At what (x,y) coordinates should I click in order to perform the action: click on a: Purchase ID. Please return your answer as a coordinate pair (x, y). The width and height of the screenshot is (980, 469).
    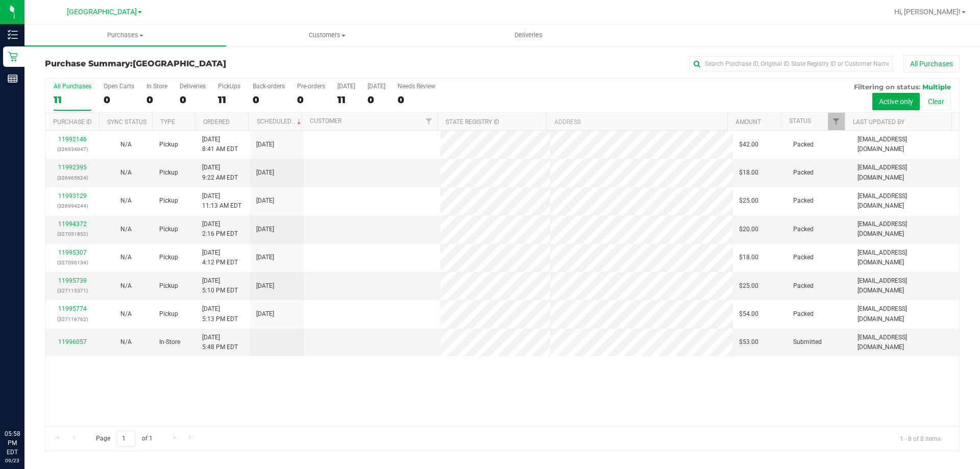
    Looking at the image, I should click on (73, 122).